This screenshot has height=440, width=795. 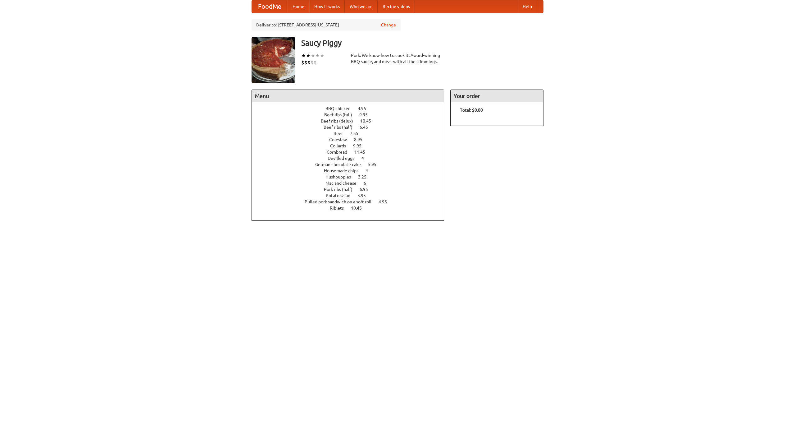 I want to click on span: 6.95, so click(x=367, y=189).